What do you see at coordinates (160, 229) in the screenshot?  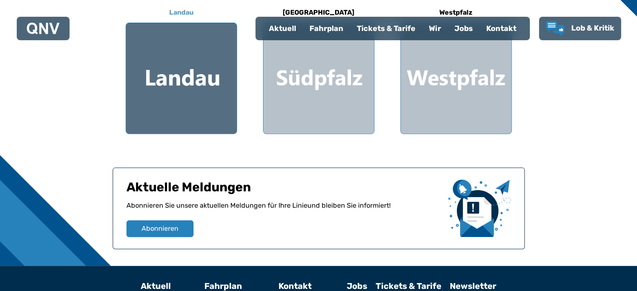 I see `button: Abonnieren` at bounding box center [160, 229].